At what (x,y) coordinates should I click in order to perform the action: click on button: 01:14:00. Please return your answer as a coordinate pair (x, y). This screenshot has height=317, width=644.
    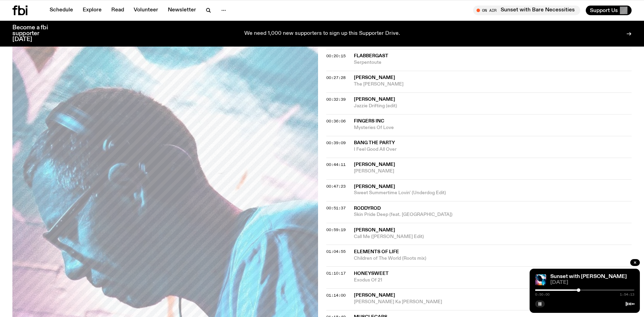
    Looking at the image, I should click on (336, 295).